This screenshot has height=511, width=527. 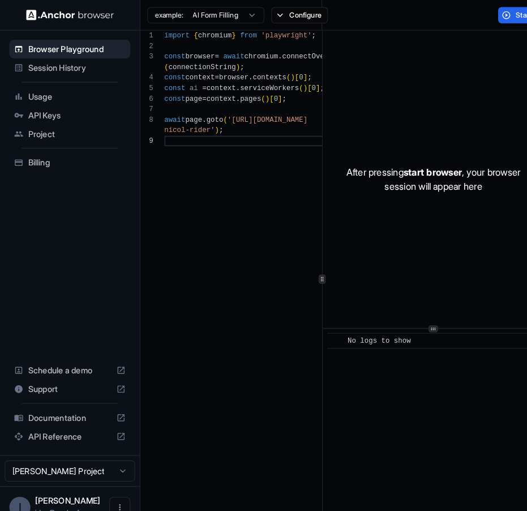 I want to click on span: idan@anchorforge.io, so click(x=61, y=495).